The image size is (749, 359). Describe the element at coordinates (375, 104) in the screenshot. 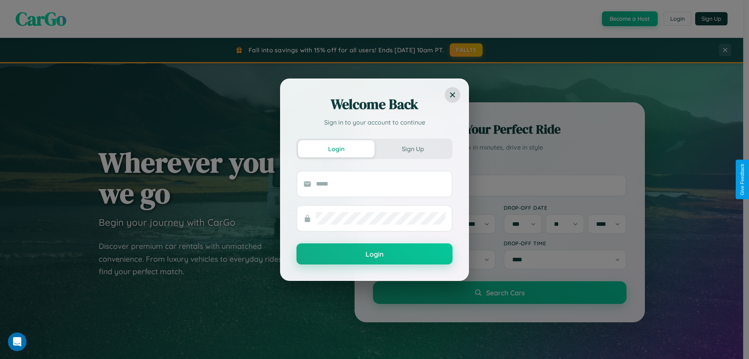

I see `h2: Welcome Back` at that location.